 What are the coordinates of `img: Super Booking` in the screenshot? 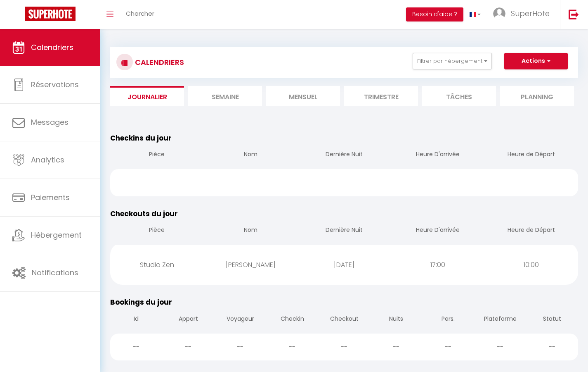 It's located at (50, 14).